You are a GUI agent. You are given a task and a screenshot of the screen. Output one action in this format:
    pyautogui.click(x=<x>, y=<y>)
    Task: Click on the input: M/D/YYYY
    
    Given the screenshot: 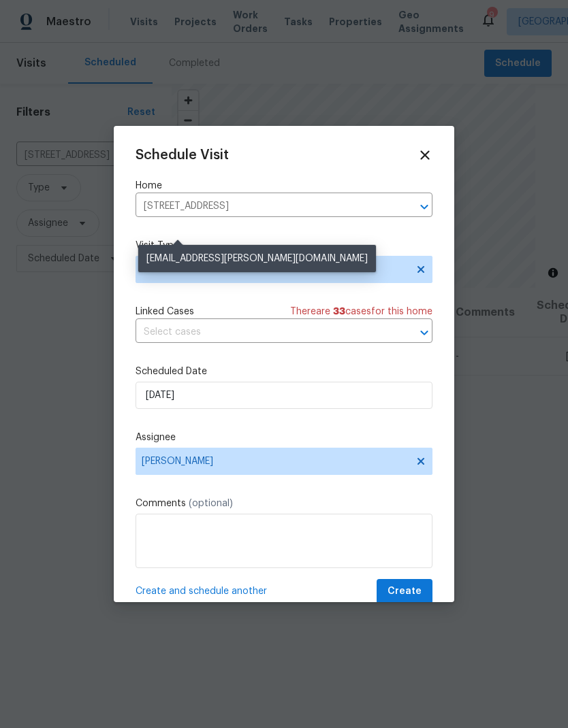 What is the action you would take?
    pyautogui.click(x=284, y=395)
    